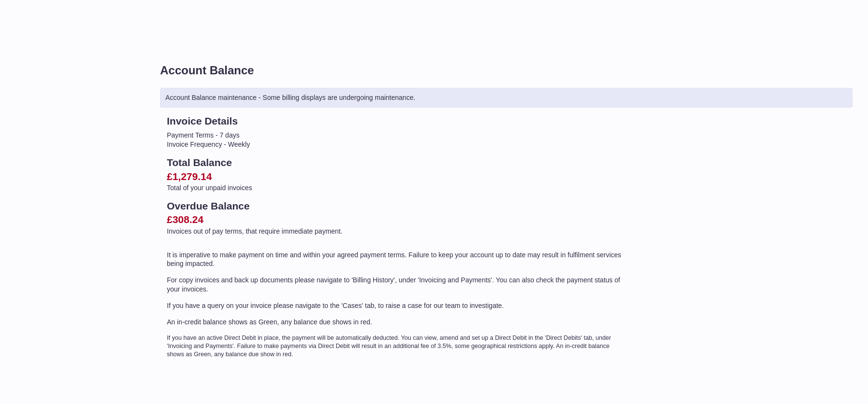 Image resolution: width=868 pixels, height=404 pixels. What do you see at coordinates (396, 206) in the screenshot?
I see `h2: Overdue Balance` at bounding box center [396, 206].